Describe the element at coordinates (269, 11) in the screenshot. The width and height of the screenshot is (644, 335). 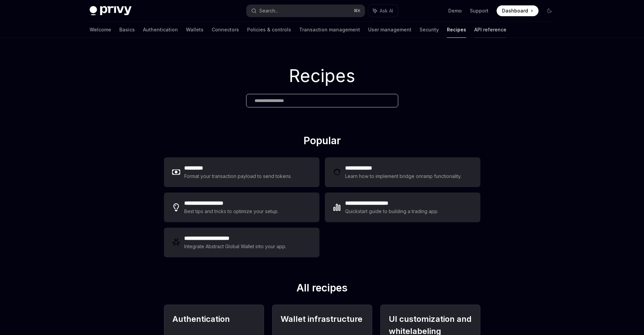
I see `div: Search...` at that location.